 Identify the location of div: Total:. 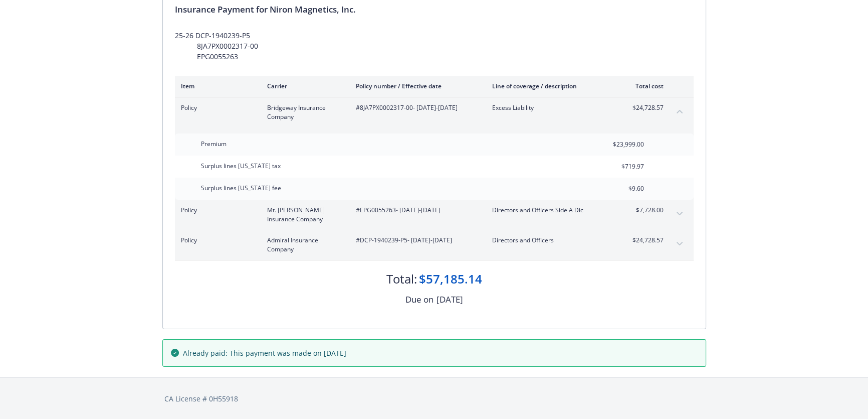
(402, 279).